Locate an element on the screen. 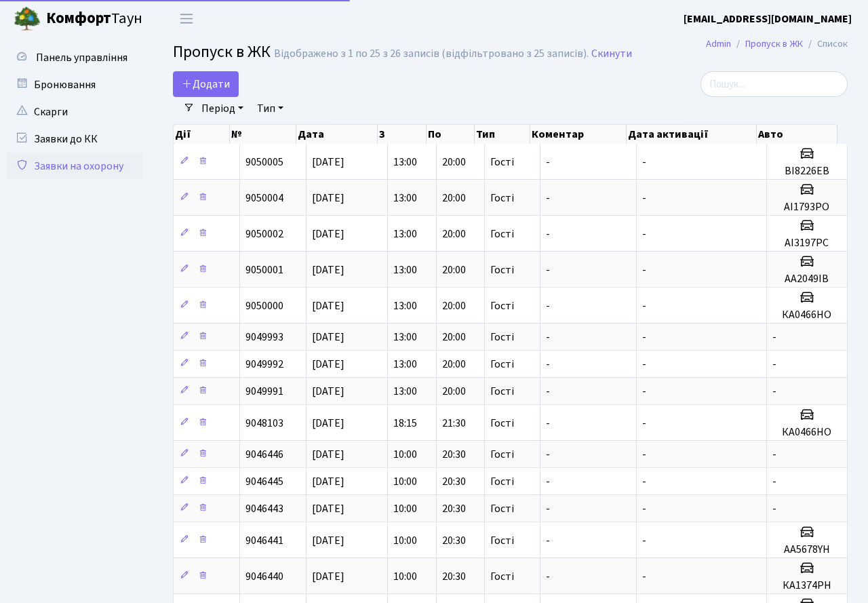 This screenshot has width=868, height=603. span: 9050005 is located at coordinates (265, 162).